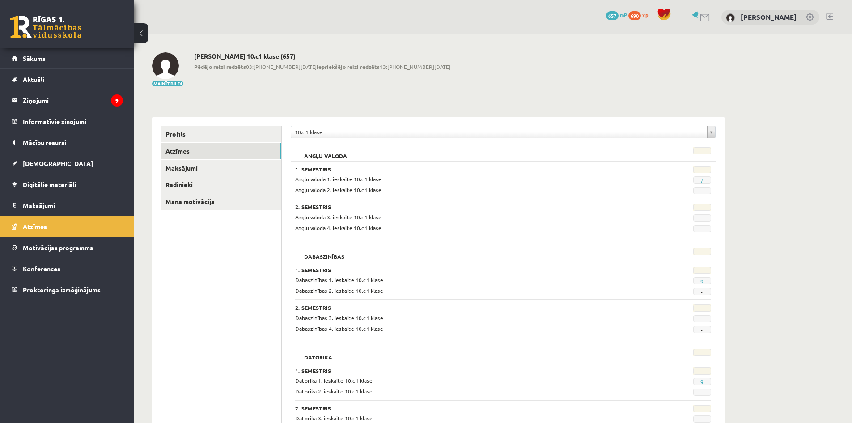 The width and height of the screenshot is (852, 423). I want to click on span: Datorika 1. ieskaite 10.c1 klase, so click(334, 380).